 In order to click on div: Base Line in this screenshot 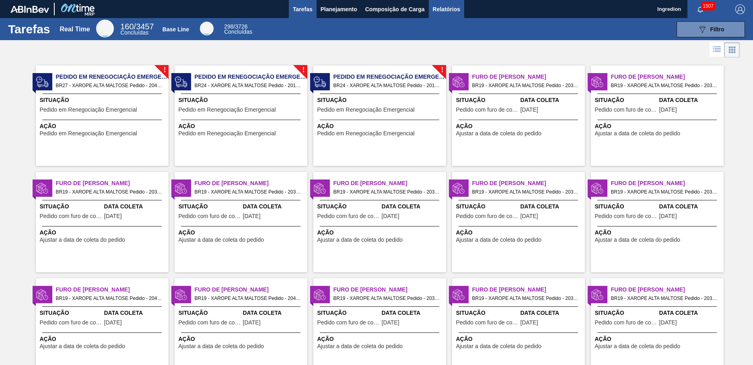, I will do `click(207, 29)`.